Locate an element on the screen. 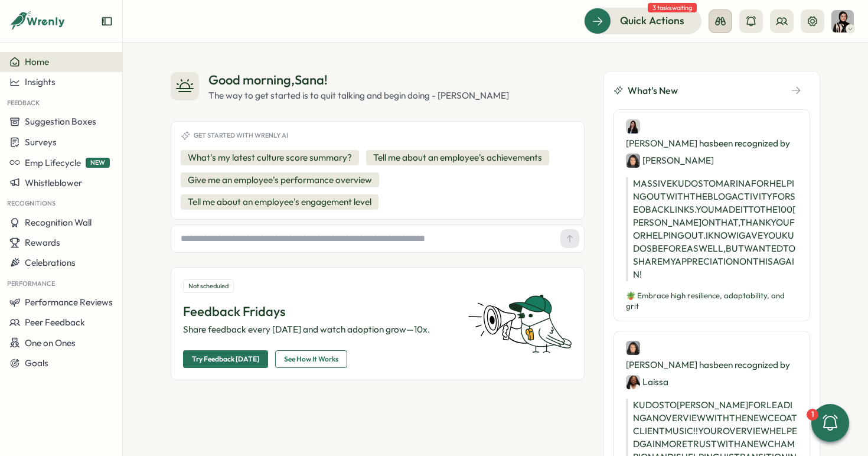 This screenshot has height=456, width=868. div: Good morning , Sana ! is located at coordinates (358, 80).